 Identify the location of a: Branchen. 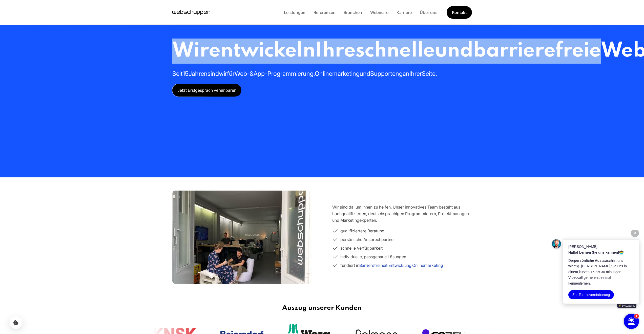
(353, 12).